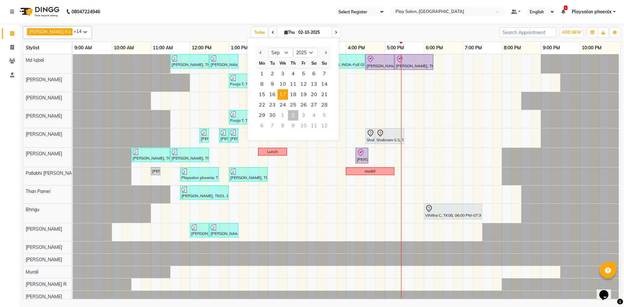 The width and height of the screenshot is (624, 307). I want to click on a: 9:00 AM, so click(83, 48).